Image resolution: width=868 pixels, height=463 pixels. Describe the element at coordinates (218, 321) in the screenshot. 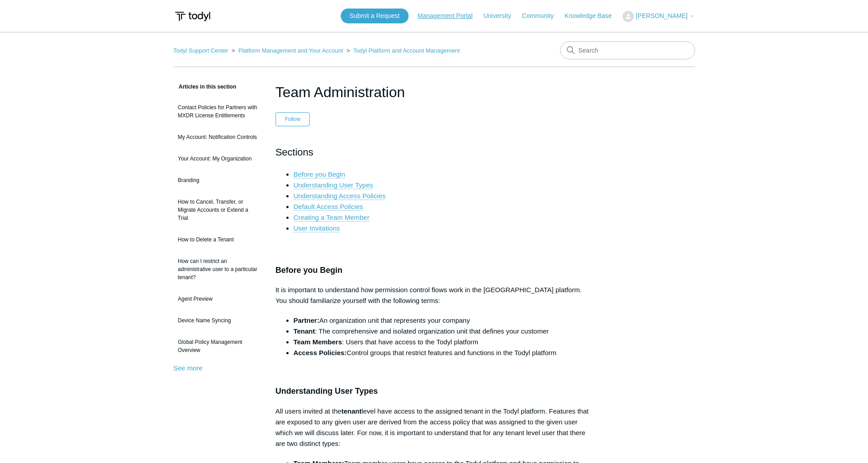

I see `a: Device Name Syncing` at that location.